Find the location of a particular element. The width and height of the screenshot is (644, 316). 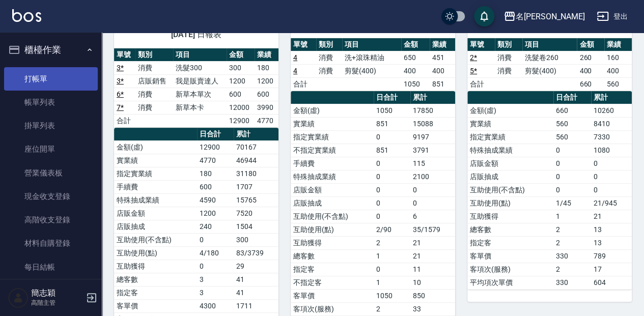

button: save is located at coordinates (484, 16).